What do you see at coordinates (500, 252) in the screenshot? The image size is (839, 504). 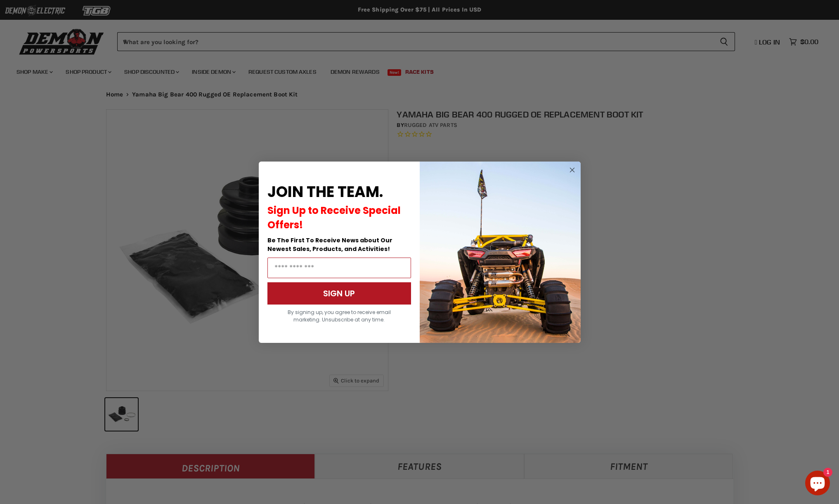 I see `img: a9095488-b6e7-41ba-879d-588abfab540b.jpeg` at bounding box center [500, 252].